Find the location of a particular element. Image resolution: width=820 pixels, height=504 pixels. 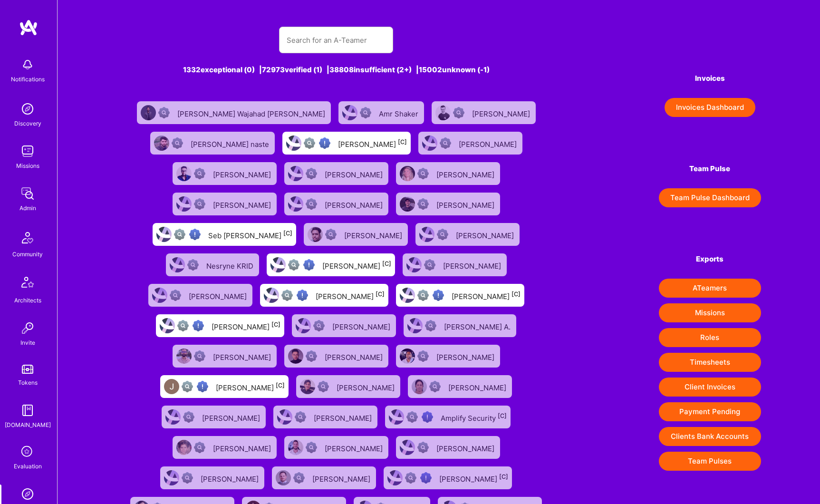

button: Clients Bank Accounts is located at coordinates (710, 436).